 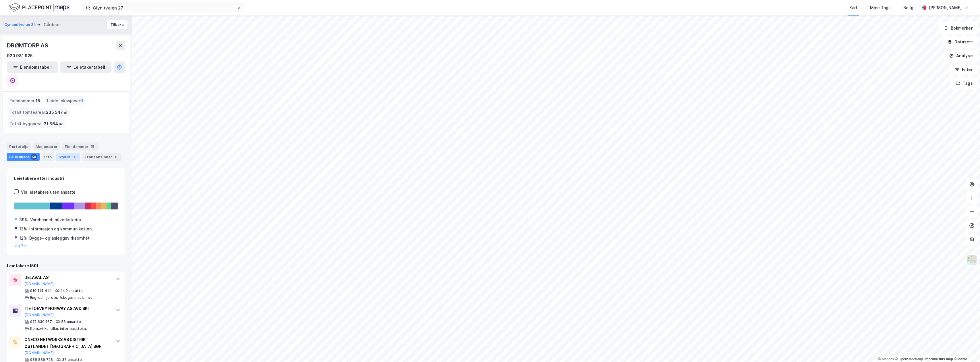 I want to click on a: Improve this map, so click(x=939, y=359).